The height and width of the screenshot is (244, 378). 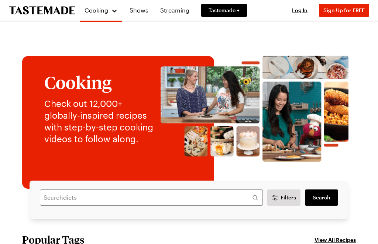 What do you see at coordinates (99, 82) in the screenshot?
I see `h1: Cooking` at bounding box center [99, 82].